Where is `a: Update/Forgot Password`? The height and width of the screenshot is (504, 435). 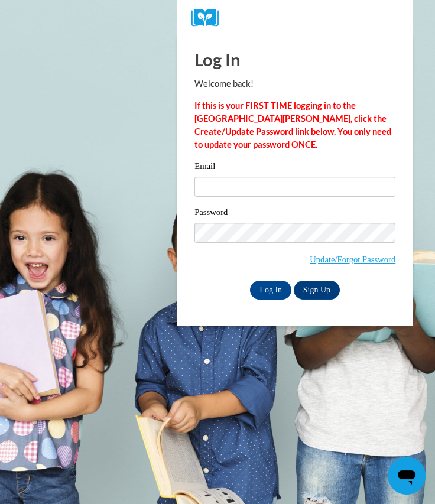 a: Update/Forgot Password is located at coordinates (352, 259).